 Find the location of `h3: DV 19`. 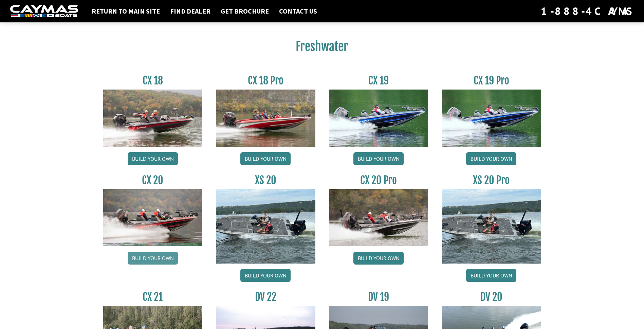

h3: DV 19 is located at coordinates (378, 297).